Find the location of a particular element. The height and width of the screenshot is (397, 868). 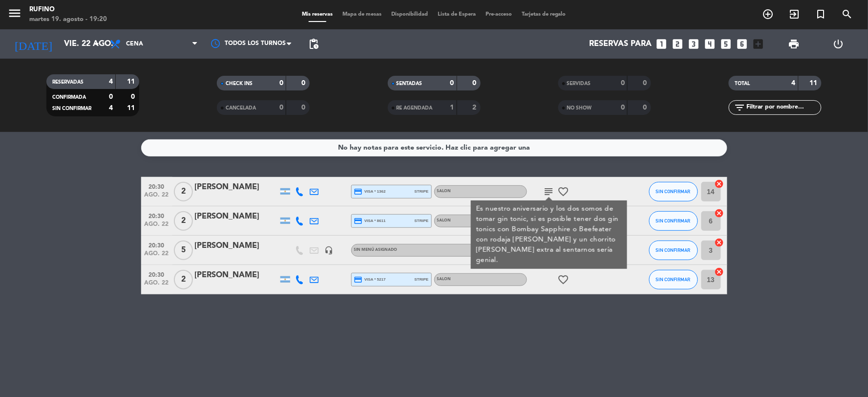

span: NO SHOW is located at coordinates (579, 108).